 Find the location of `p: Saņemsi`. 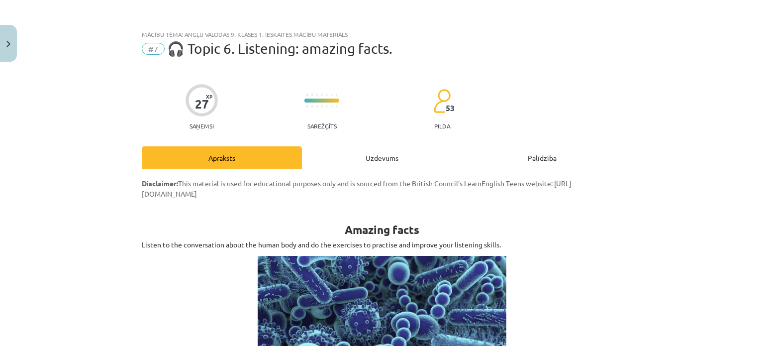

p: Saņemsi is located at coordinates (201, 126).